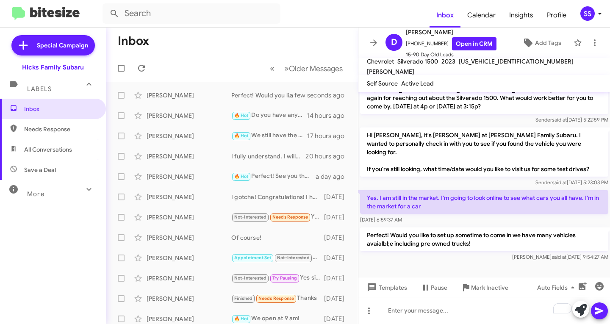 Image resolution: width=610 pixels, height=324 pixels. I want to click on p: Yes. I am still in the market. I'm going to look online to see what cars you all have. I'm in the..., so click(484, 202).